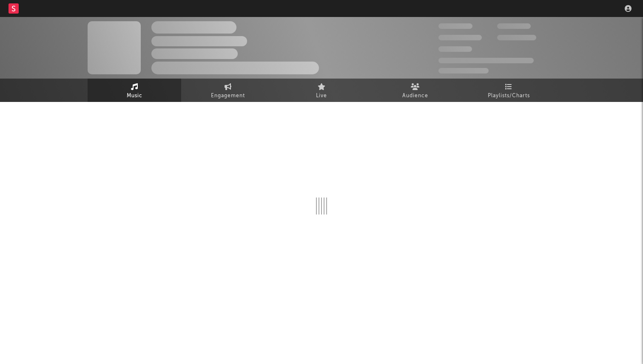 Image resolution: width=643 pixels, height=364 pixels. What do you see at coordinates (415, 96) in the screenshot?
I see `span: Audience` at bounding box center [415, 96].